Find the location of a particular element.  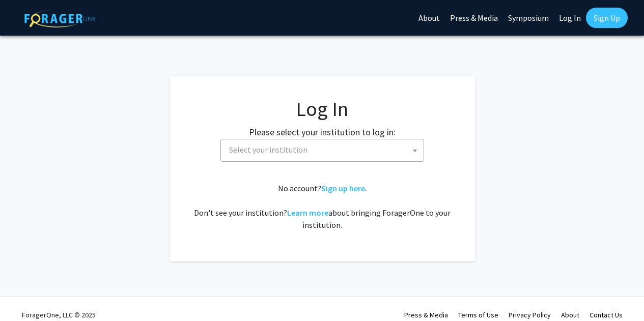

label: Please select your institution to log in: is located at coordinates (322, 132).